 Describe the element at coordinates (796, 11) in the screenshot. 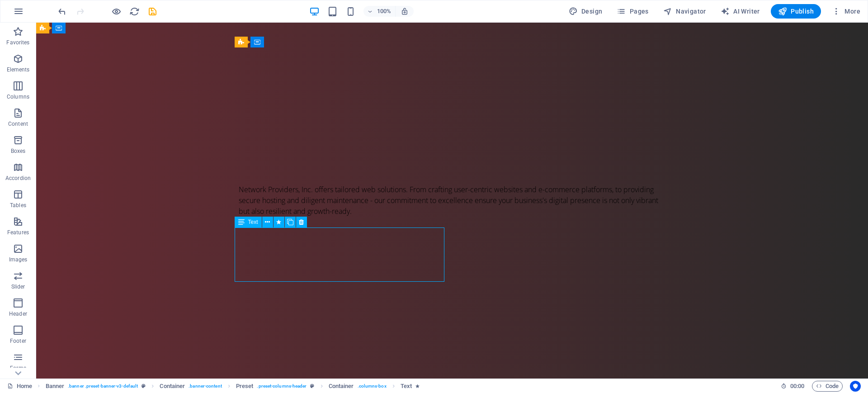

I see `button: Publish` at that location.